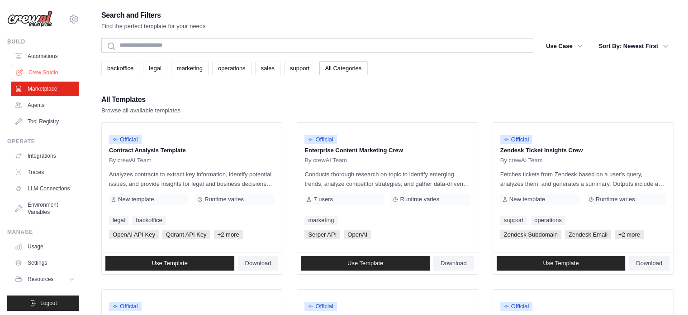 This screenshot has height=315, width=688. I want to click on a: Settings, so click(45, 263).